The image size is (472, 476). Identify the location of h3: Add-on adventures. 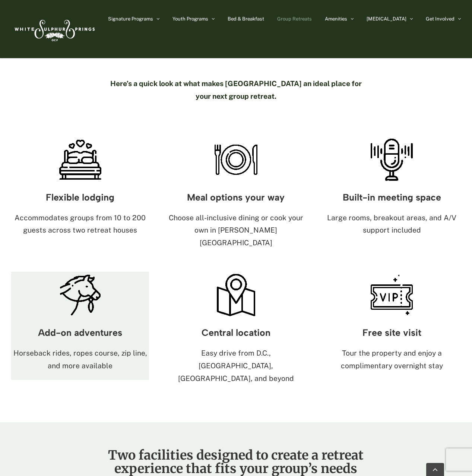
(80, 333).